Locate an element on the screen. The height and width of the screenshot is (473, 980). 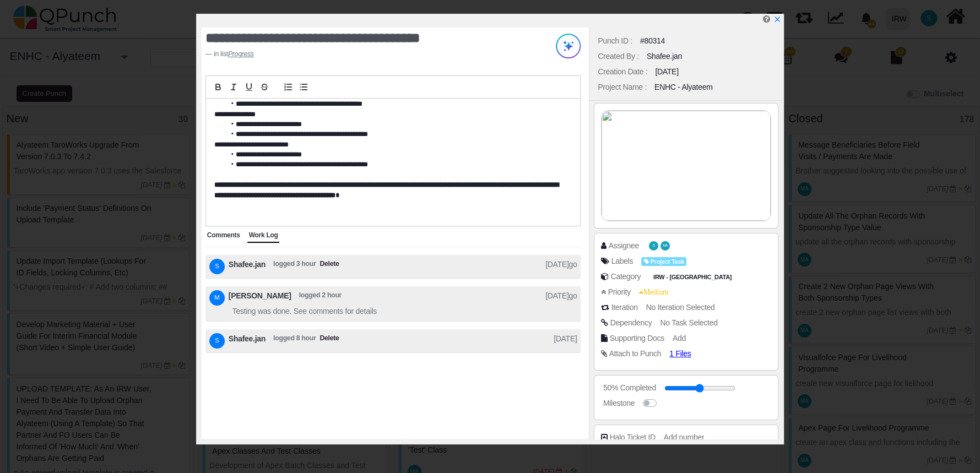
div: Creation Date : is located at coordinates (623, 71).